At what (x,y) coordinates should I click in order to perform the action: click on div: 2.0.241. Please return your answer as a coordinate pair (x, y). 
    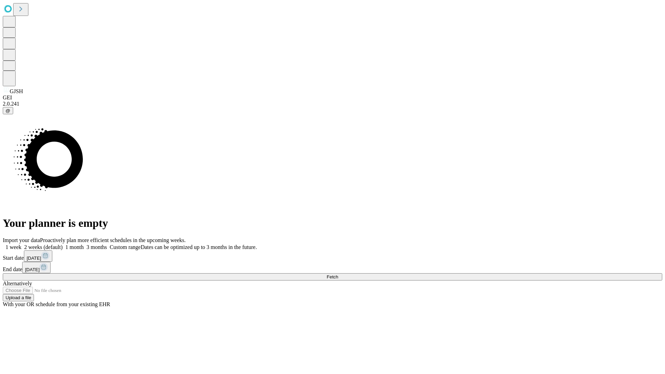
    Looking at the image, I should click on (332, 104).